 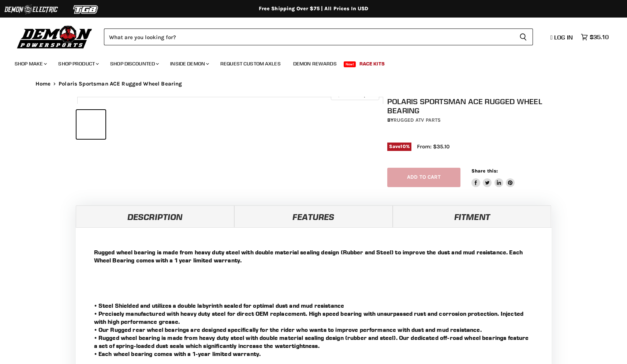 What do you see at coordinates (31, 10) in the screenshot?
I see `img: Demon Electric Logo 2` at bounding box center [31, 10].